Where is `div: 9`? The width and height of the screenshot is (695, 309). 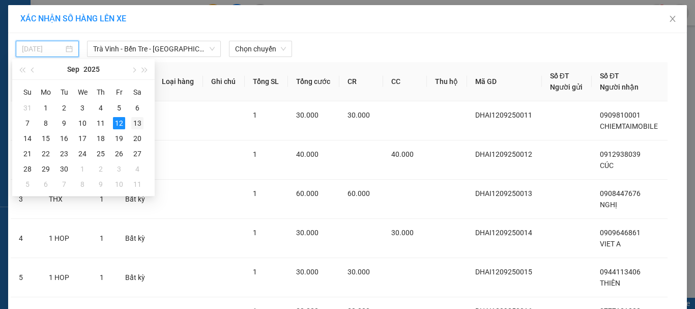 div: 9 is located at coordinates (64, 123).